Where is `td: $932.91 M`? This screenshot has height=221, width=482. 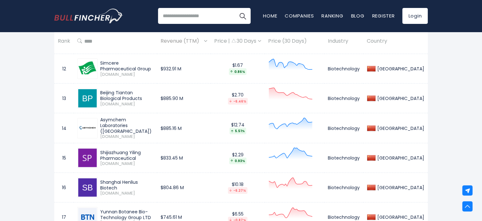
td: $932.91 M is located at coordinates (184, 69).